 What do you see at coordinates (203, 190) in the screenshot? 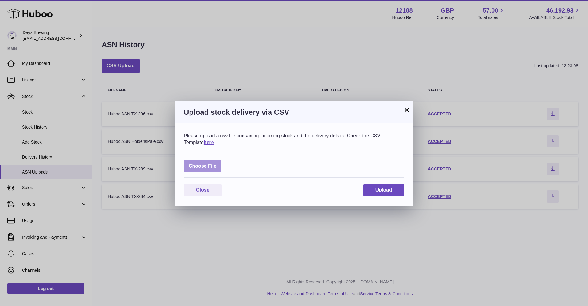
I see `button: Close` at bounding box center [203, 190].